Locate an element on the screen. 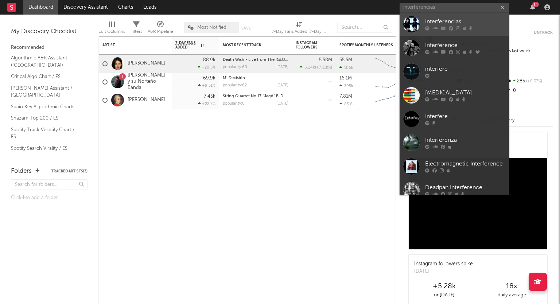  button: Save is located at coordinates (246, 28).